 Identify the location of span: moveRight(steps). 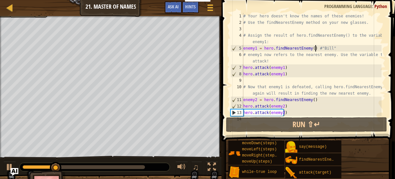
(260, 155).